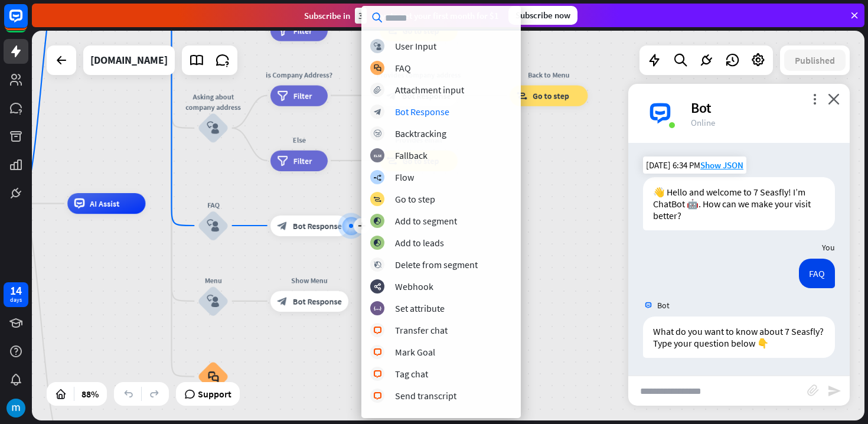 The width and height of the screenshot is (868, 424). Describe the element at coordinates (426, 396) in the screenshot. I see `div: Send transcript` at that location.